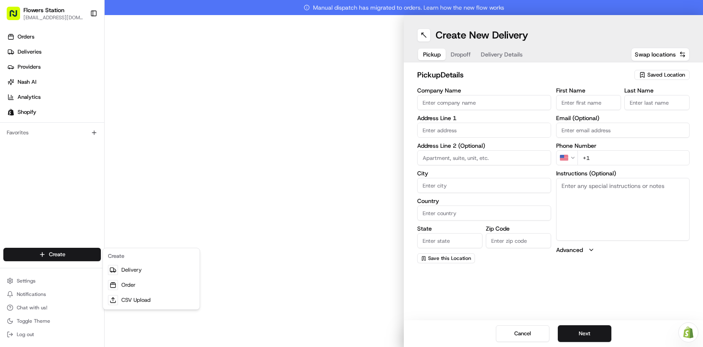  I want to click on span: Log out, so click(25, 334).